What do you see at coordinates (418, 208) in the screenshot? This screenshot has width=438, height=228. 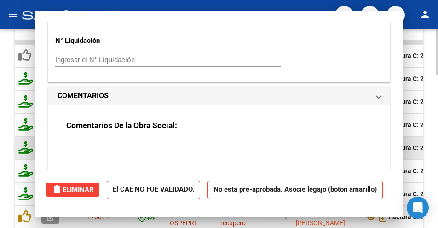 I see `div: Open Intercom Messenger` at bounding box center [418, 208].